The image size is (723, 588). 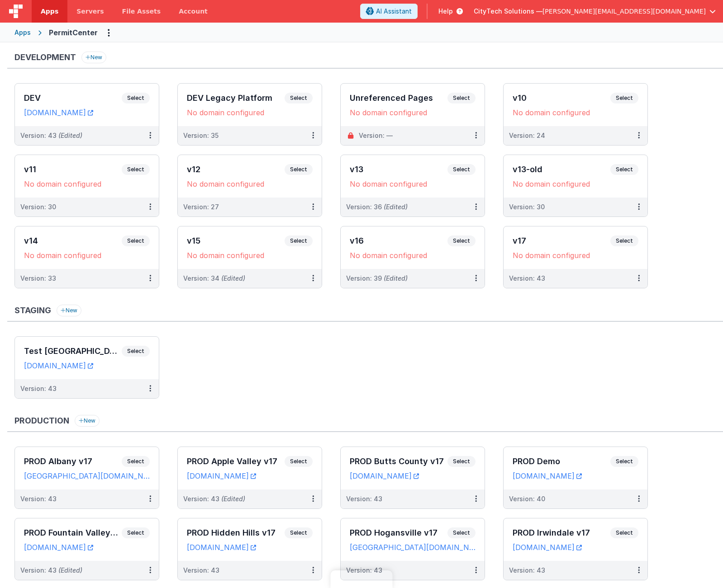 What do you see at coordinates (41, 421) in the screenshot?
I see `h3: Production` at bounding box center [41, 421].